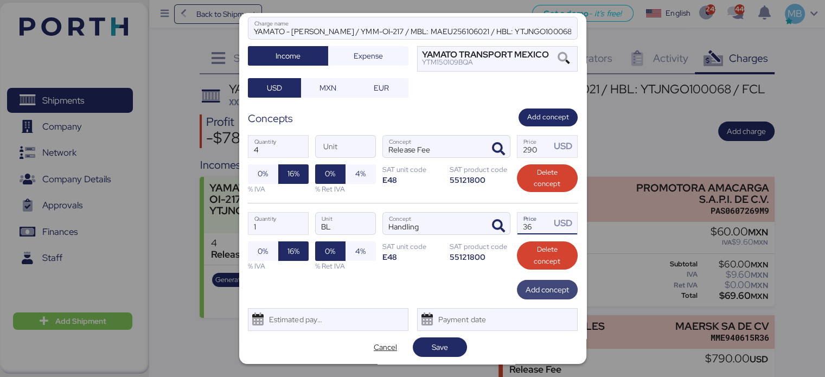  Describe the element at coordinates (288, 56) in the screenshot. I see `span: Income` at that location.